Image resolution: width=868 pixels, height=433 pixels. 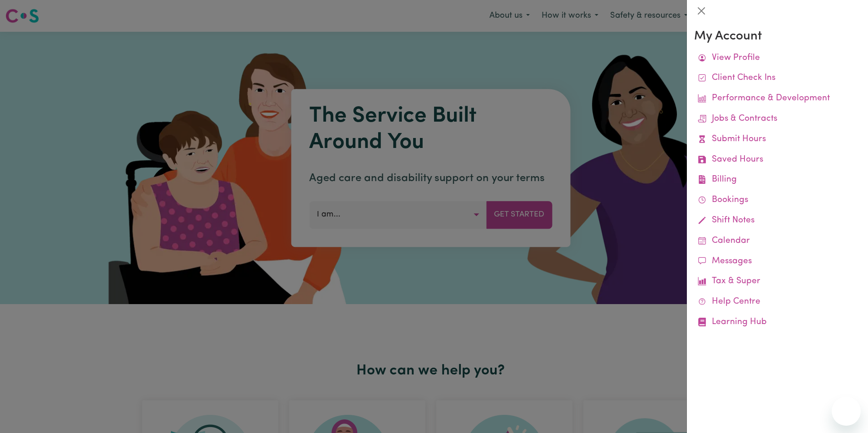 I want to click on a: Shift Notes, so click(x=777, y=220).